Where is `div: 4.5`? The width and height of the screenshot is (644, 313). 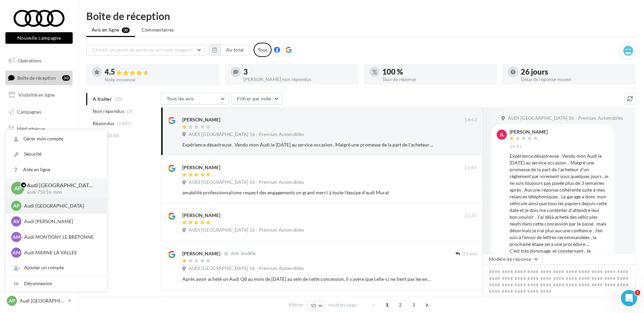 div: 4.5 is located at coordinates (159, 72).